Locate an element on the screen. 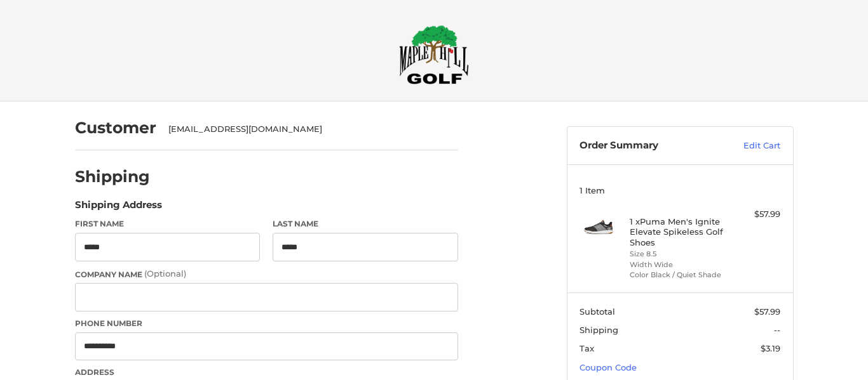 This screenshot has width=868, height=380. h2: Customer is located at coordinates (116, 128).